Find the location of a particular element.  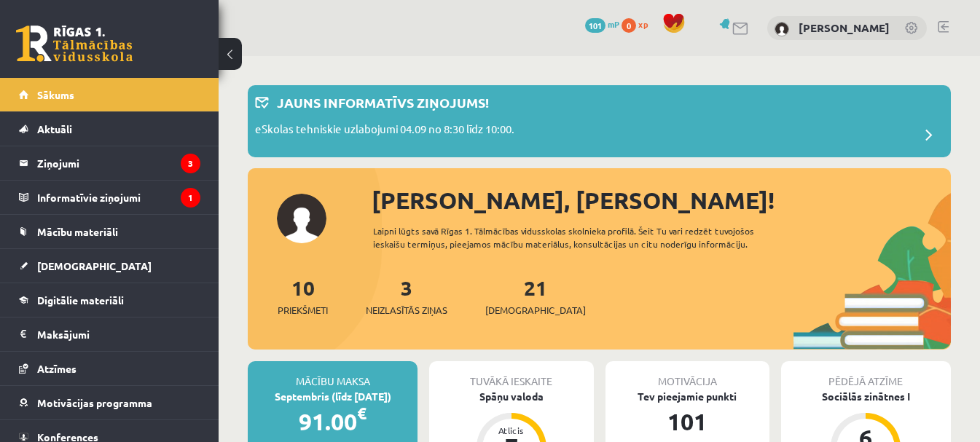

span: mP is located at coordinates (613, 24).